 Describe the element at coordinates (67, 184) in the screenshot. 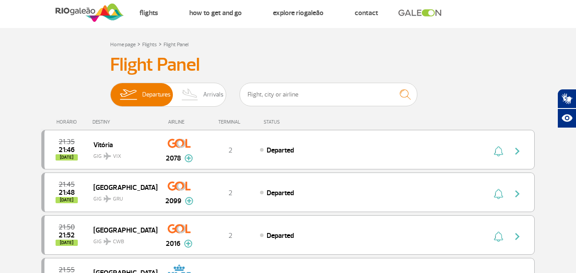

I see `span: 2025-09-24 21:45:00` at that location.